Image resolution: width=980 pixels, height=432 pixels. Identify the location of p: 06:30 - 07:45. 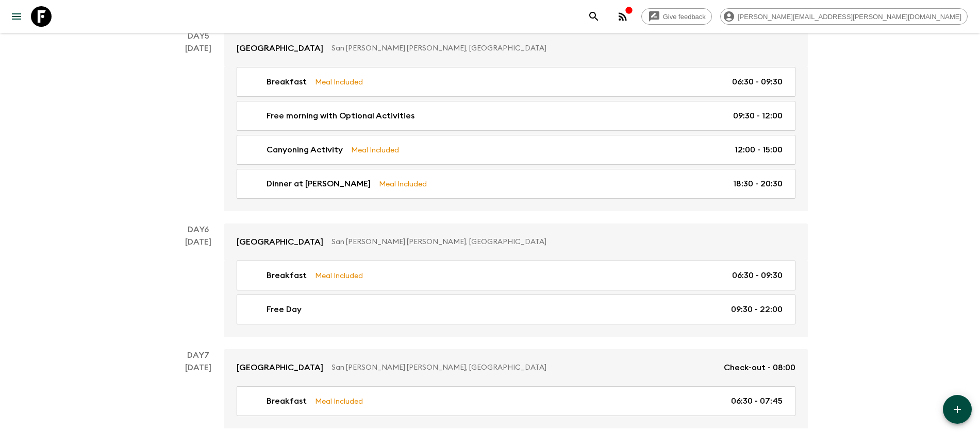
(757, 401).